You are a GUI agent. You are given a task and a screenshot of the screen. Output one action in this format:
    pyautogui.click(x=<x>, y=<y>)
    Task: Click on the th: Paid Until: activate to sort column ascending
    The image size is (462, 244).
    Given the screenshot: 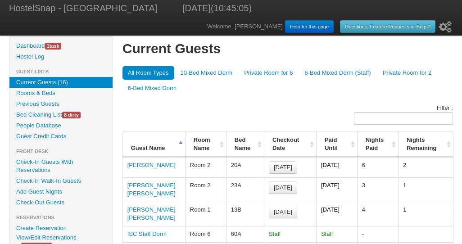 What is the action you would take?
    pyautogui.click(x=337, y=144)
    